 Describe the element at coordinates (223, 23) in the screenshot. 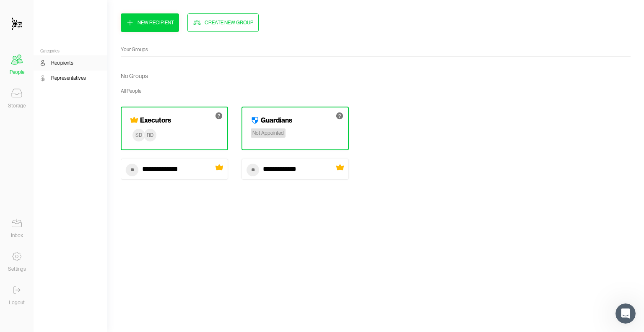

I see `button: Create New Group` at that location.